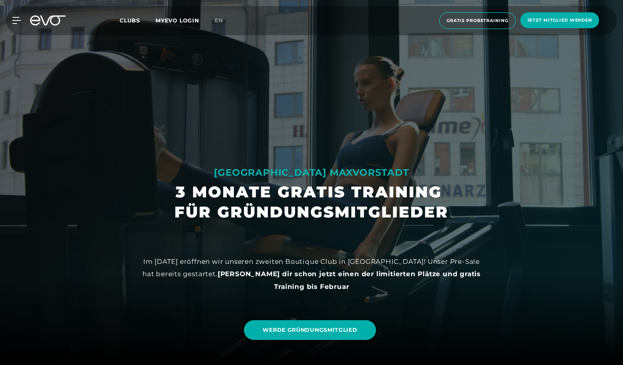 This screenshot has width=623, height=365. What do you see at coordinates (310, 330) in the screenshot?
I see `a: WERDE GRÜNDUNGSMITGLIED` at bounding box center [310, 330].